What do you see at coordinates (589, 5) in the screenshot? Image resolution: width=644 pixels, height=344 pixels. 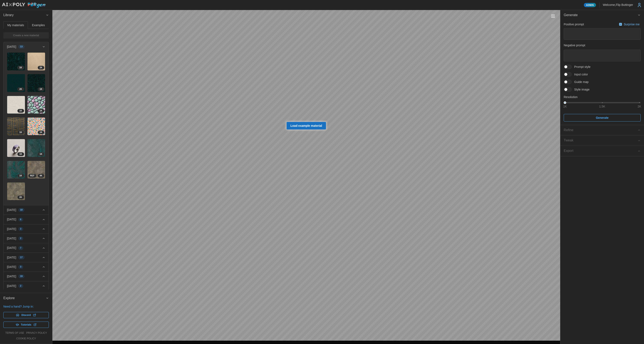 I see `span: Admin` at bounding box center [589, 5].